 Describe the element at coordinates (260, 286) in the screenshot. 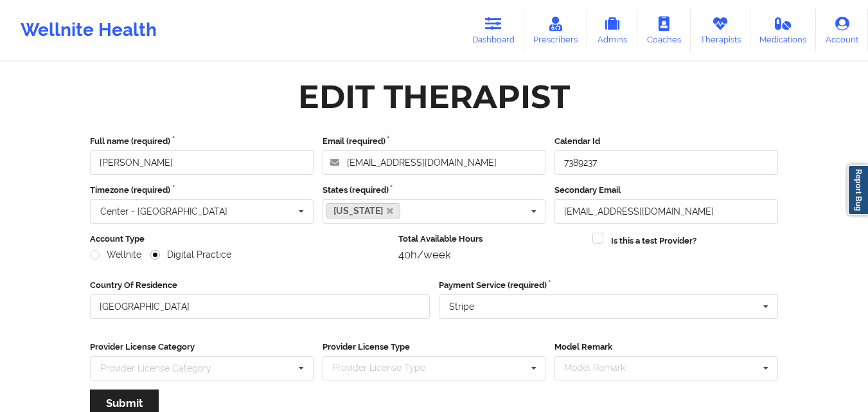

I see `label: Country Of Residence` at that location.